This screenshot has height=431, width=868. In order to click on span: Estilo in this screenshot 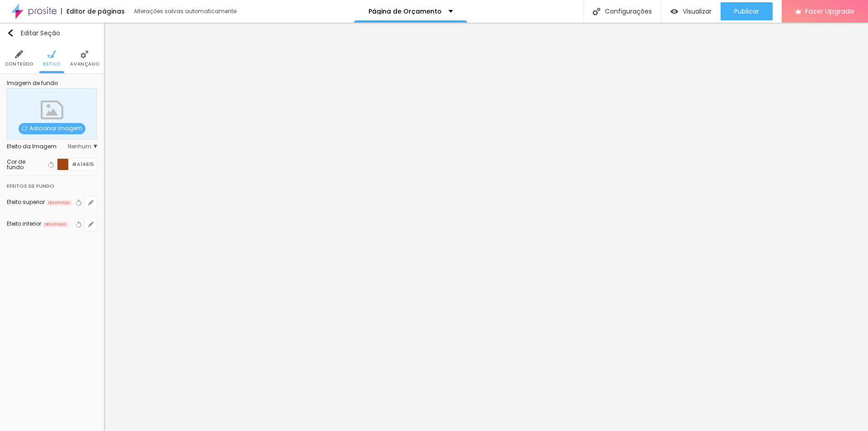, I will do `click(52, 64)`.